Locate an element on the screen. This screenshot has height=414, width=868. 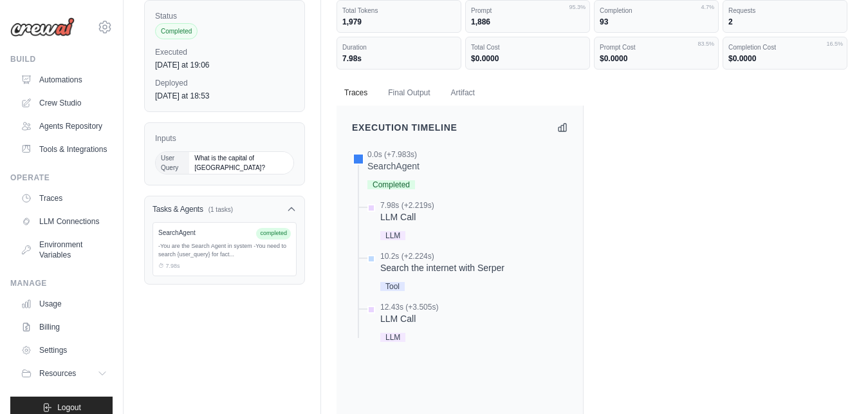
a: Settings is located at coordinates (64, 350).